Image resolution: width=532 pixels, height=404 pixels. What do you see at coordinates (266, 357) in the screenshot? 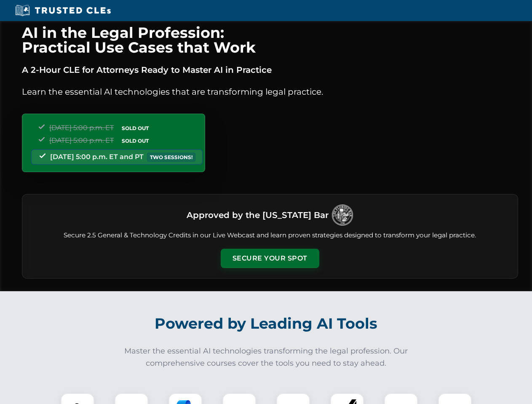
I see `p: Master the essential AI technologies transforming the legal profession. Our comprehensive courses...` at bounding box center [266, 357].